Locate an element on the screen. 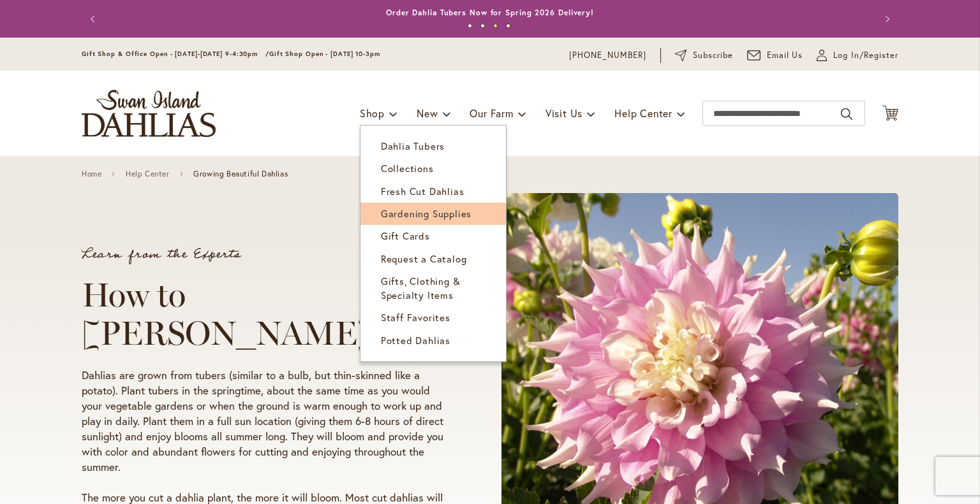  a: store logo is located at coordinates (149, 114).